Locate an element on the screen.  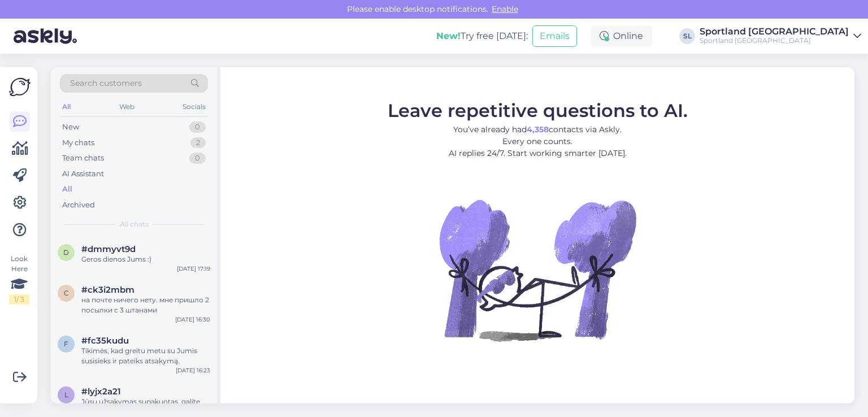
span: Search customers is located at coordinates (106, 83).